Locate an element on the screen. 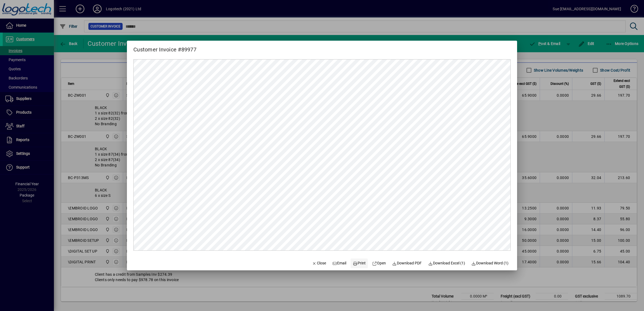 The height and width of the screenshot is (311, 644). span: Download Word (1) is located at coordinates (491, 263).